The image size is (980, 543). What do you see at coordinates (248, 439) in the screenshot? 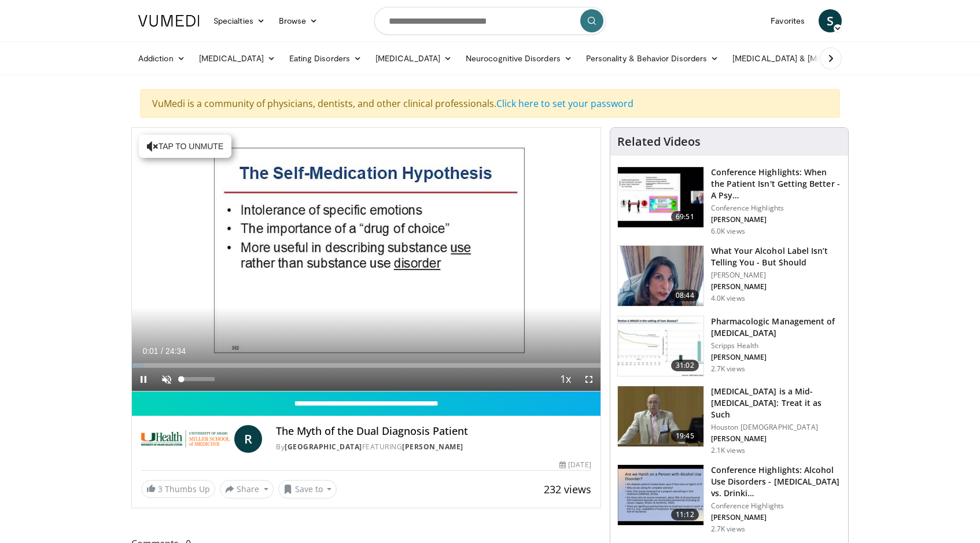
I see `a: R` at bounding box center [248, 439].